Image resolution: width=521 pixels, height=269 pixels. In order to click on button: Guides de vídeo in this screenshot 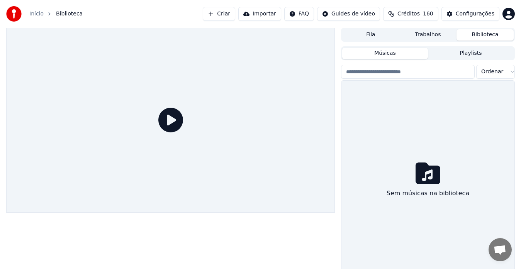, I will do `click(348, 14)`.